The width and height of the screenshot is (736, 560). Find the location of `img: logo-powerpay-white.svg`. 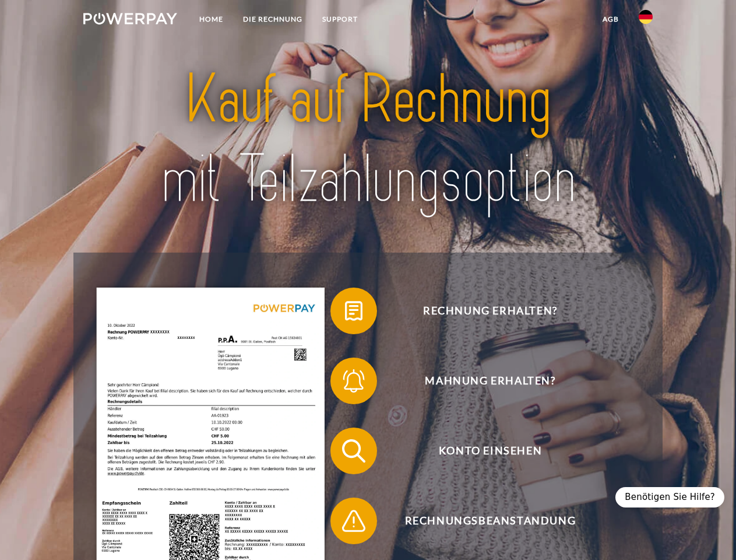

img: logo-powerpay-white.svg is located at coordinates (130, 19).